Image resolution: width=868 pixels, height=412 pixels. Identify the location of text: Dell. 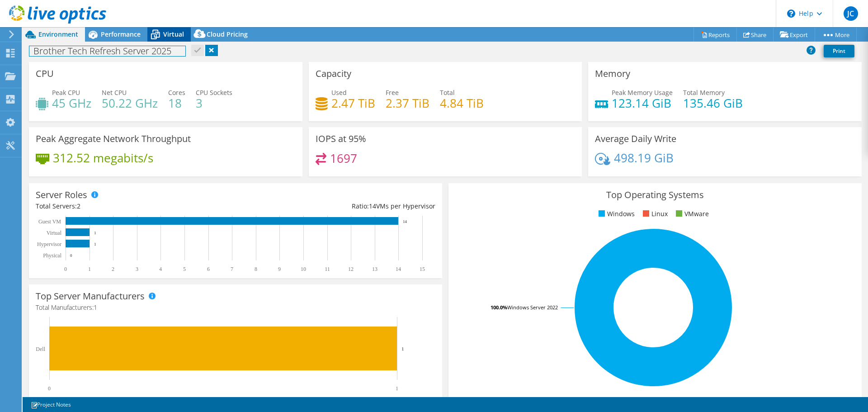
(40, 349).